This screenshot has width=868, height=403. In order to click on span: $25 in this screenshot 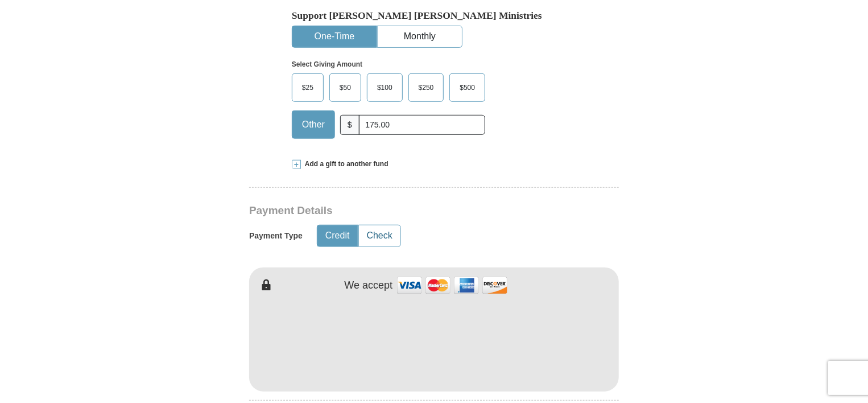, I will do `click(308, 88)`.